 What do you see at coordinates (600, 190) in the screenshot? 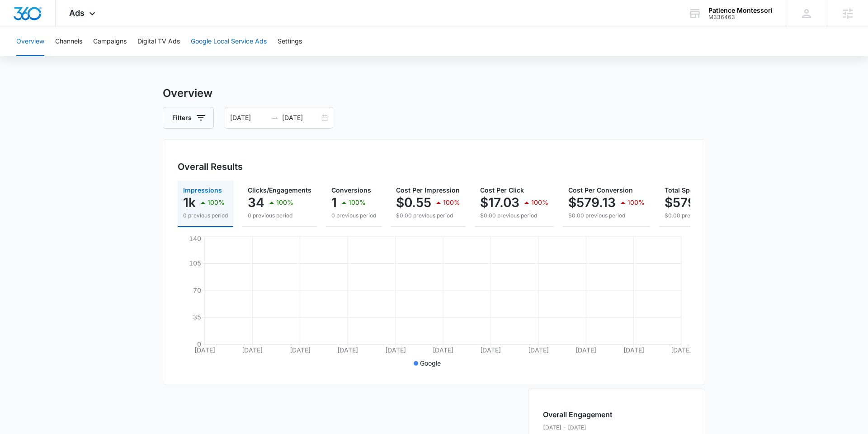
I see `span: Cost Per Conversion` at bounding box center [600, 190].